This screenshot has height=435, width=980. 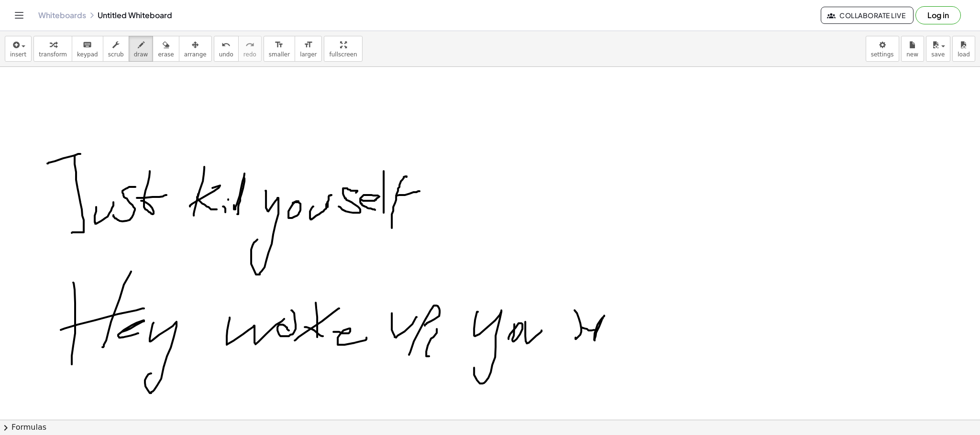 I want to click on button: transform, so click(x=53, y=49).